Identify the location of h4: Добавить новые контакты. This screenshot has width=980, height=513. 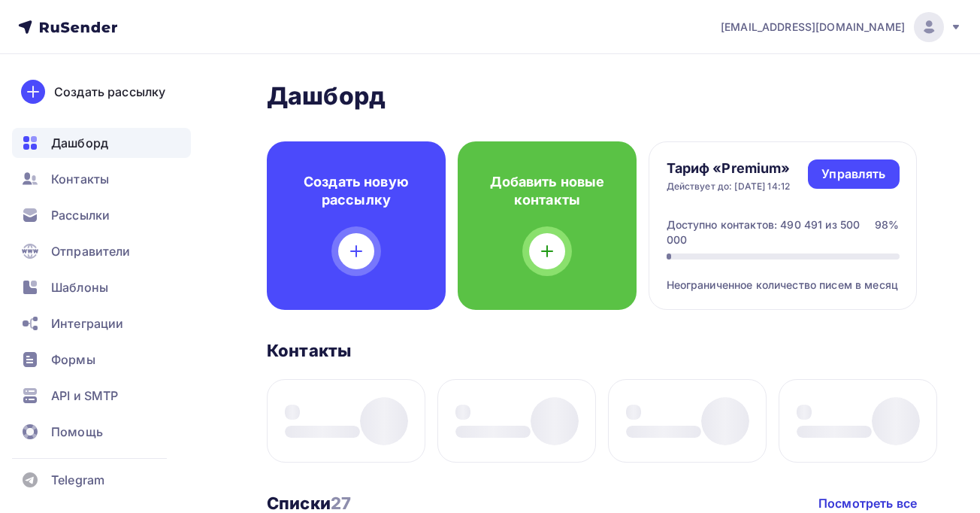
(547, 191).